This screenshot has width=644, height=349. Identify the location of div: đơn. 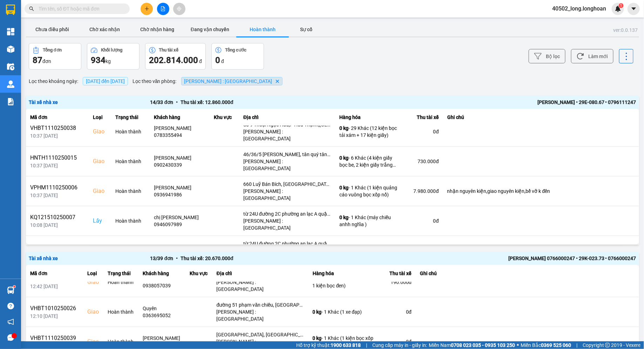
(55, 60).